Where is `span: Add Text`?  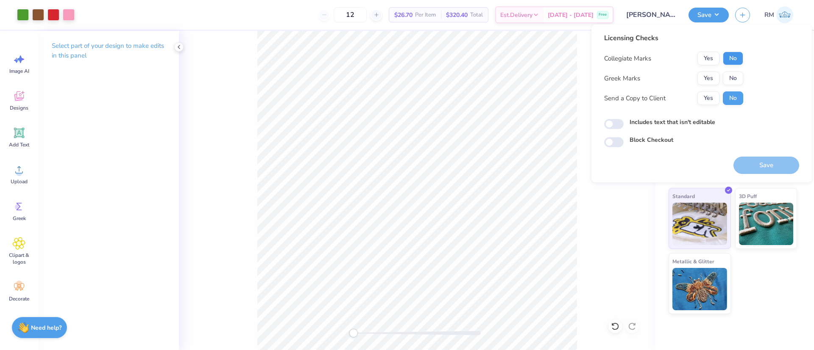
span: Add Text is located at coordinates (19, 145).